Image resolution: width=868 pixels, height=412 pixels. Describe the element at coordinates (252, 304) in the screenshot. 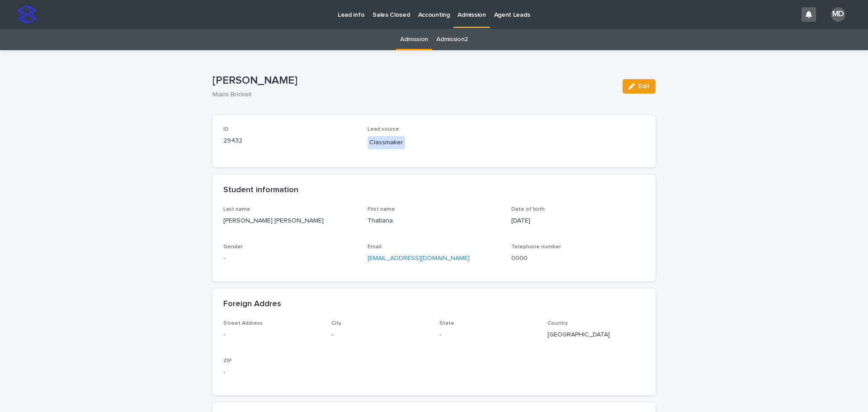

I see `h2: Foreign Addres` at that location.